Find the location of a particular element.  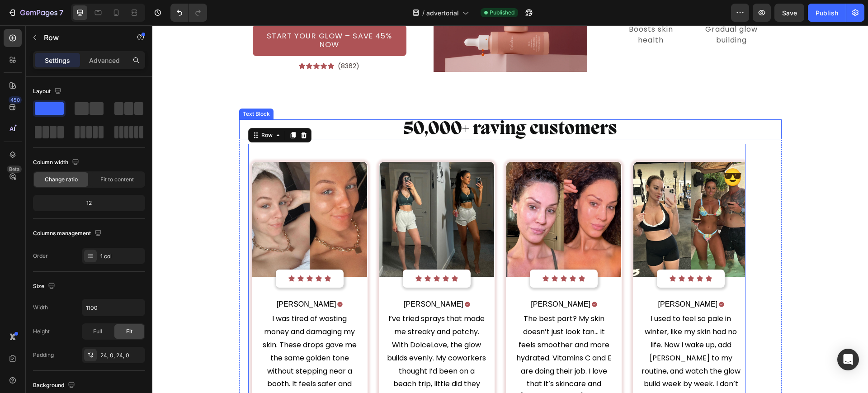

span: advertorial is located at coordinates (443, 12).